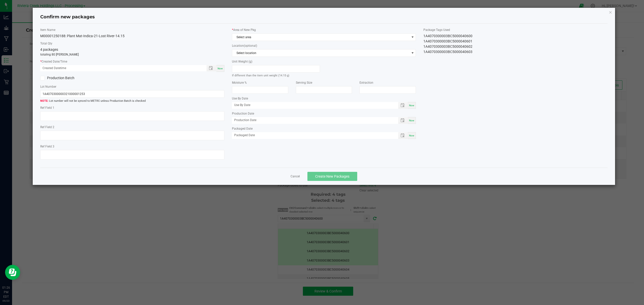 The image size is (644, 305). Describe the element at coordinates (250, 46) in the screenshot. I see `span: (optional)` at that location.